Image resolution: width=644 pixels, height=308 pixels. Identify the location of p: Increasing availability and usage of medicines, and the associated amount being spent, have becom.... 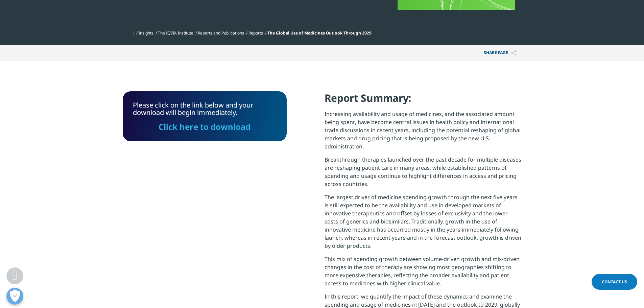
(423, 132).